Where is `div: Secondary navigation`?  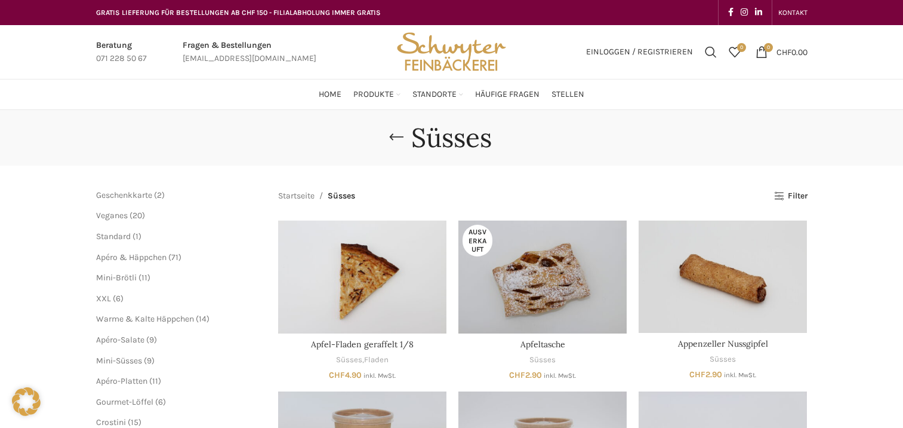
div: Secondary navigation is located at coordinates (793, 13).